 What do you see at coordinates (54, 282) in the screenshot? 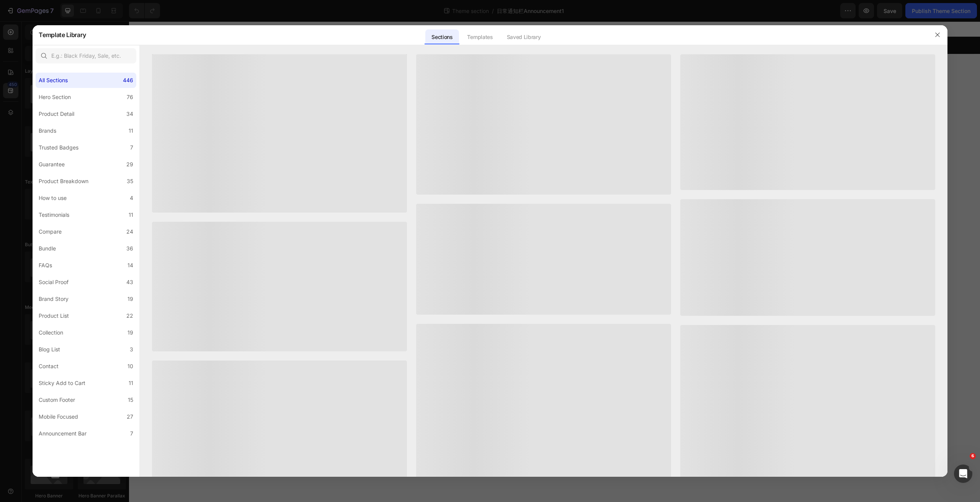
I see `div: Social Proof` at bounding box center [54, 282].